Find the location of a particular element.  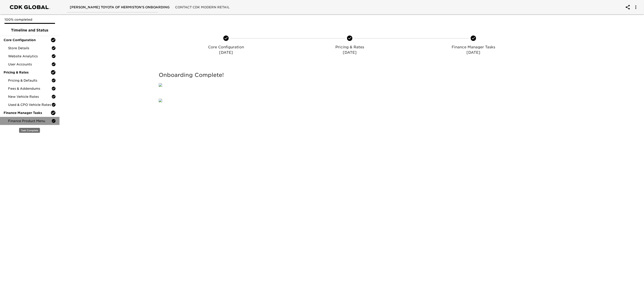

p: Finance Manager Tasks is located at coordinates (474, 47).